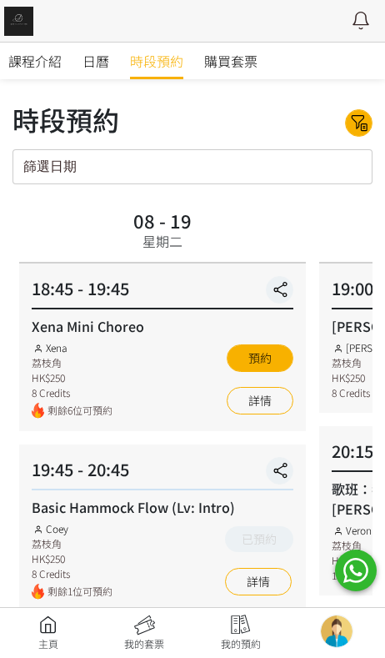  I want to click on span: 日曆, so click(96, 61).